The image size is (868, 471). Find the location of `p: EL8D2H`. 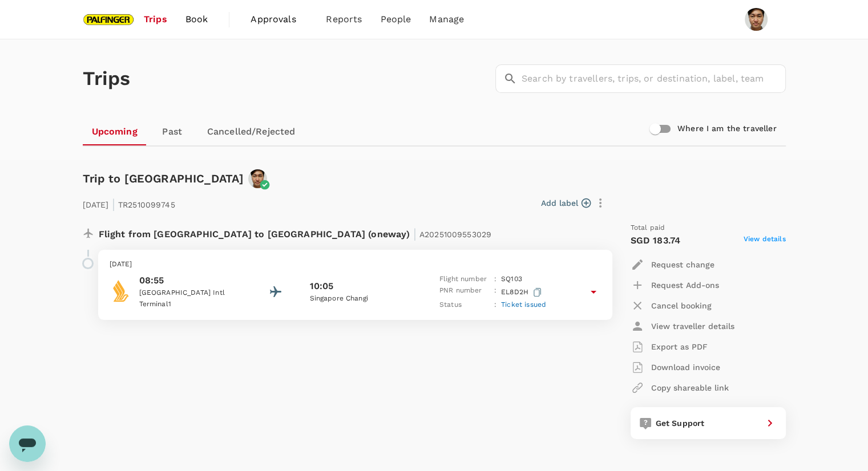

p: EL8D2H is located at coordinates (523, 292).